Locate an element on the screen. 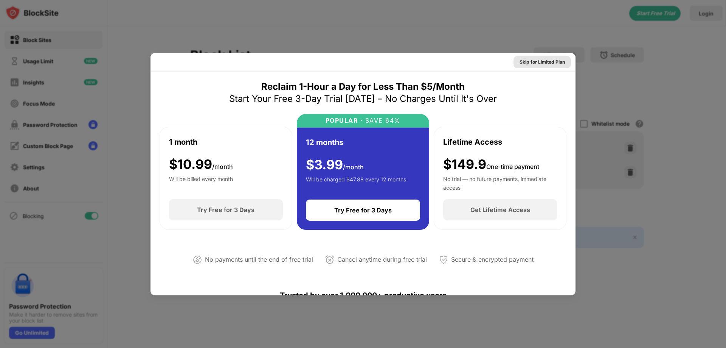  div: Skip for Limited Plan is located at coordinates (542, 62).